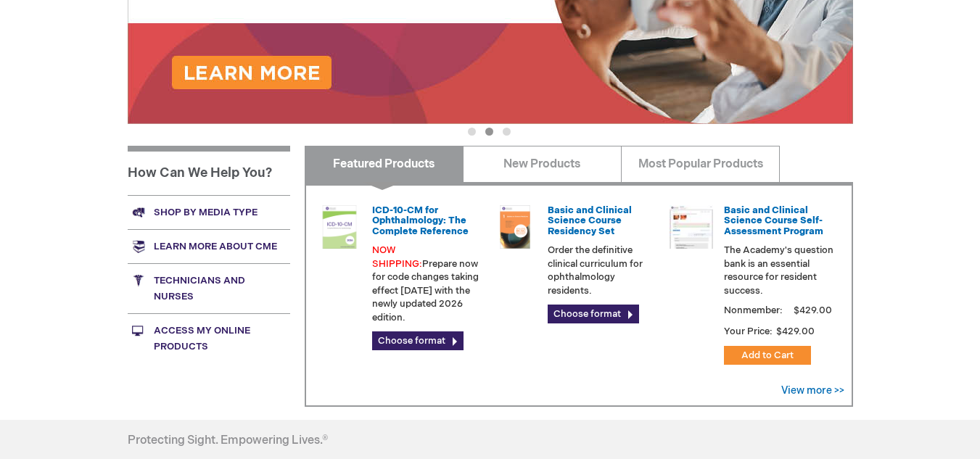 This screenshot has height=459, width=980. I want to click on h4: Protecting Sight. Empowering Lives.®, so click(228, 441).